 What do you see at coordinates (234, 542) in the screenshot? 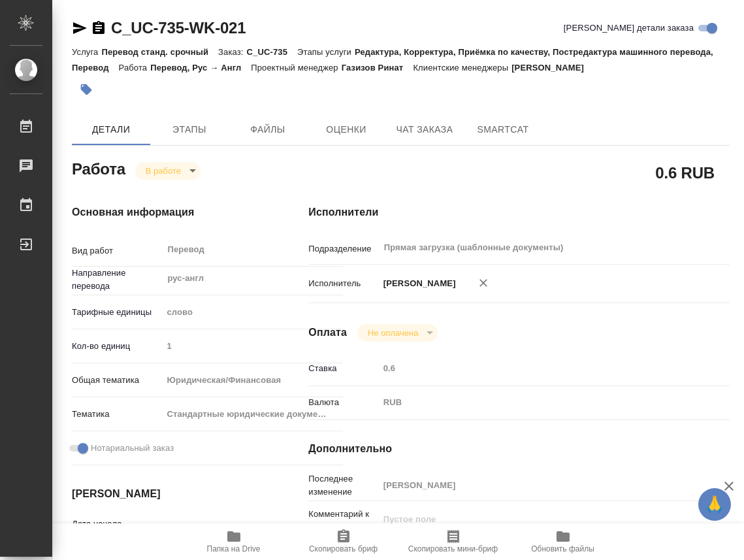
I see `button: Папка на Drive` at bounding box center [234, 542].